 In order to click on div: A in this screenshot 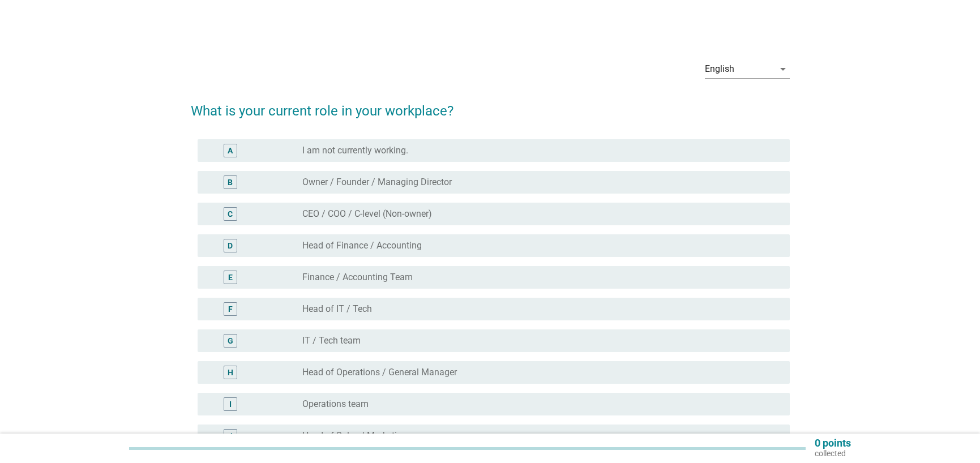, I will do `click(230, 151)`.